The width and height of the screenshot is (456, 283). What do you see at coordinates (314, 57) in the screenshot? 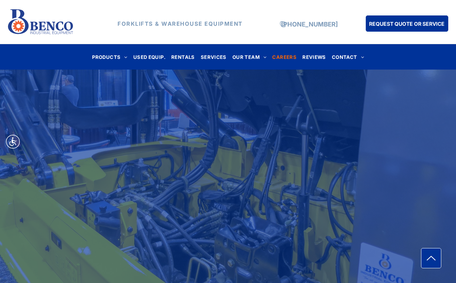
I see `a: REVIEWS` at bounding box center [314, 57].